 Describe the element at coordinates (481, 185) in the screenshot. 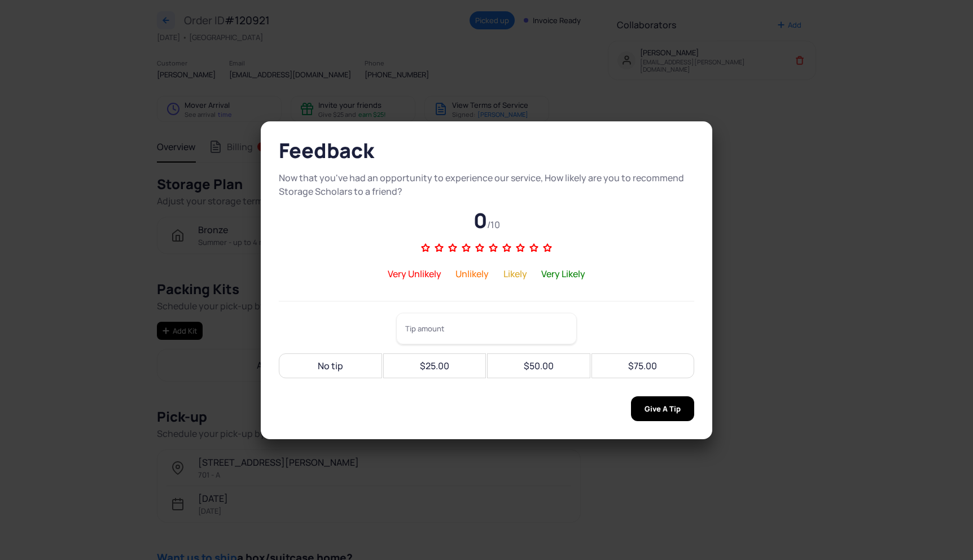

I see `span: Now that you've had an opportunity to experience our service, How likely are you to recommend Sto...` at that location.